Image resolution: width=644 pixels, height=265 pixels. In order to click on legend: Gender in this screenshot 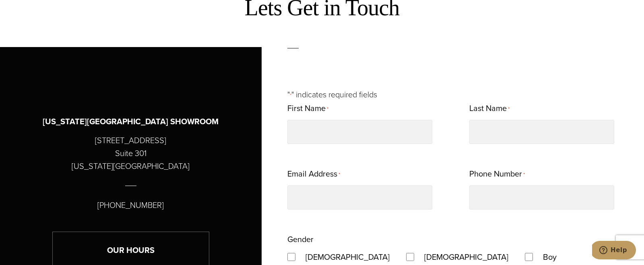, I will do `click(300, 239)`.